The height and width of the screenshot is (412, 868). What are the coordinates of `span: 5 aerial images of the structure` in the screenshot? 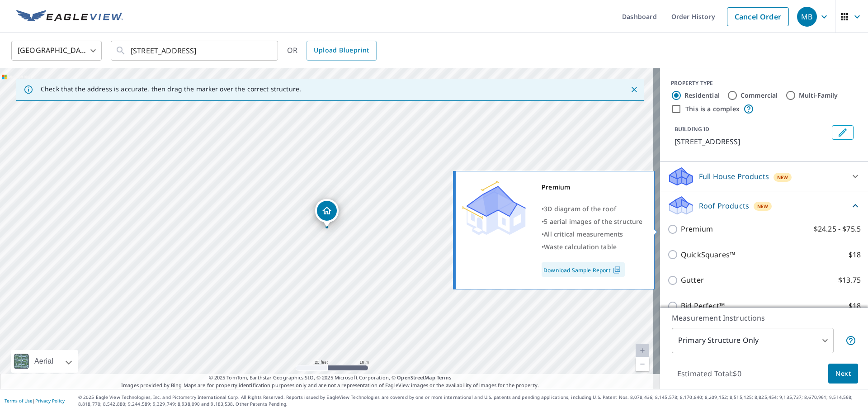 It's located at (593, 221).